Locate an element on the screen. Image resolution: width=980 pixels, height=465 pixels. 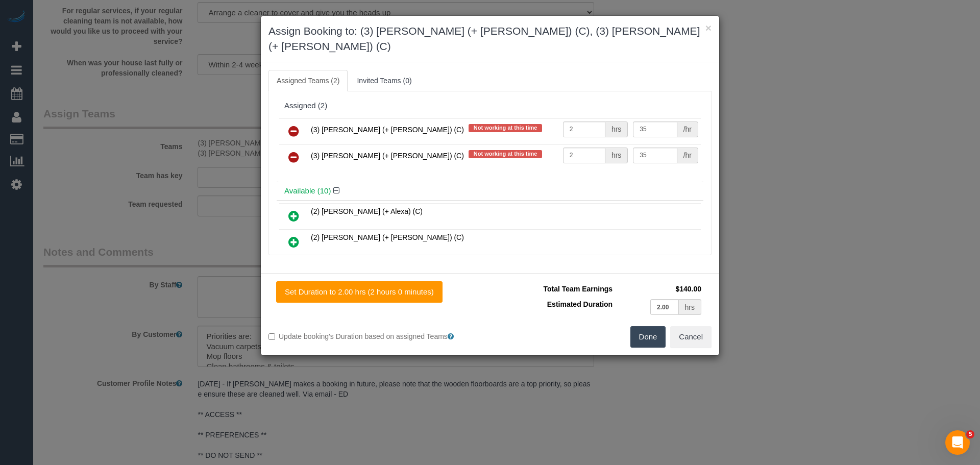
label: Update booking's Duration based on assigned Teams is located at coordinates (375, 336).